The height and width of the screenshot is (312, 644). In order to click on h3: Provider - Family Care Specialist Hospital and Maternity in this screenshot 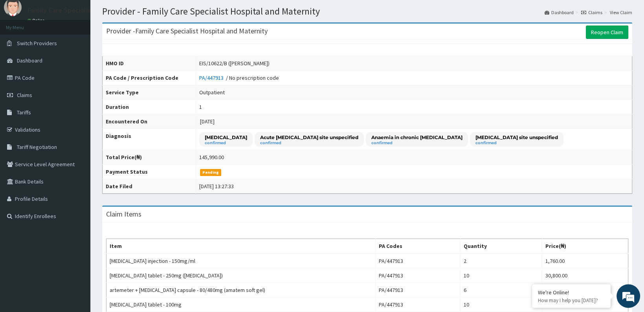, I will do `click(186, 32)`.